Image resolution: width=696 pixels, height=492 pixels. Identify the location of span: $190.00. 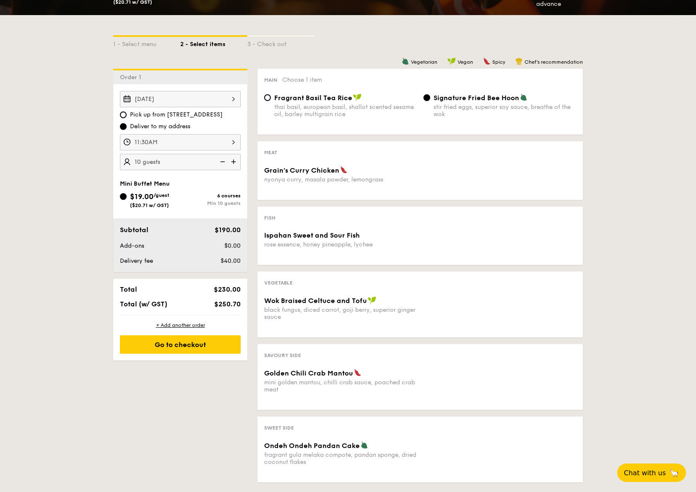
(228, 230).